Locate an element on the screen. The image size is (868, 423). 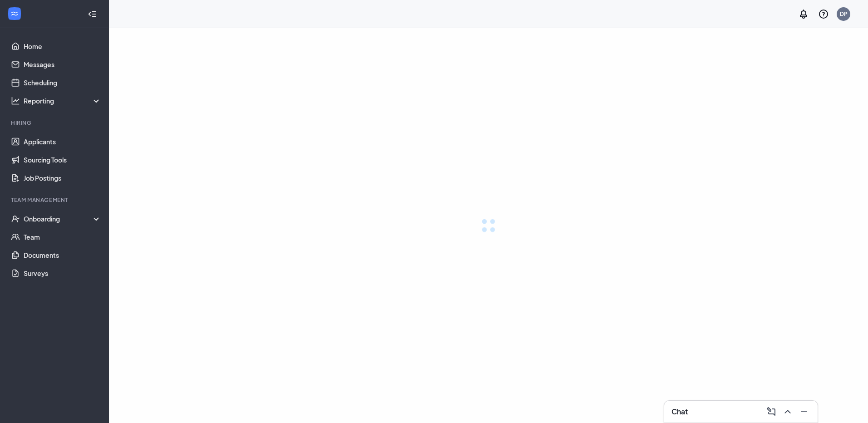
a: Team is located at coordinates (62, 237).